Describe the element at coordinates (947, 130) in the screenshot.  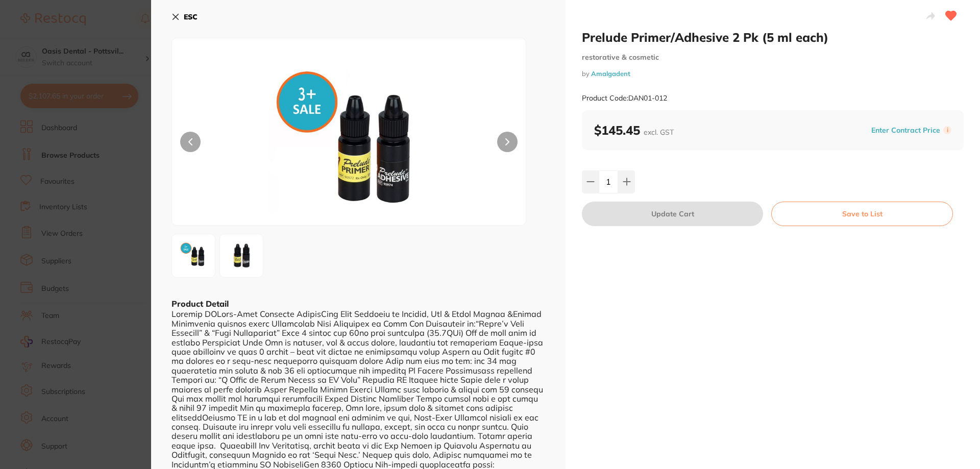
I see `label: i` at that location.